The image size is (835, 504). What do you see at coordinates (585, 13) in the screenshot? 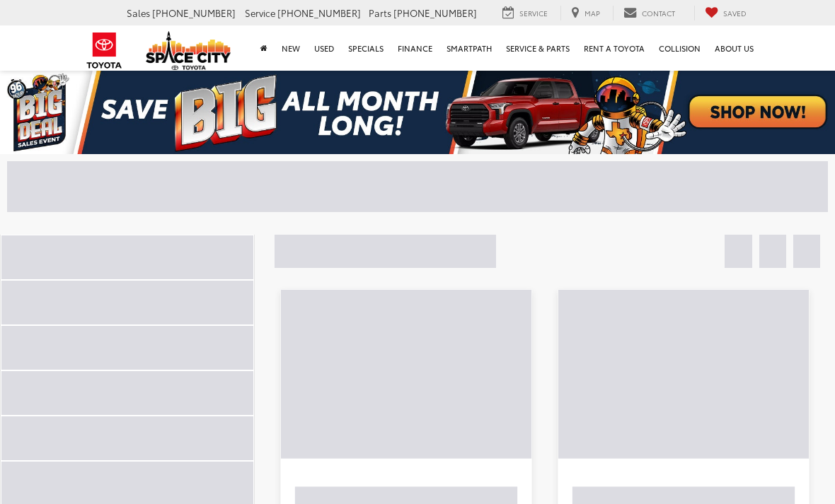
I see `a: Map` at bounding box center [585, 13].